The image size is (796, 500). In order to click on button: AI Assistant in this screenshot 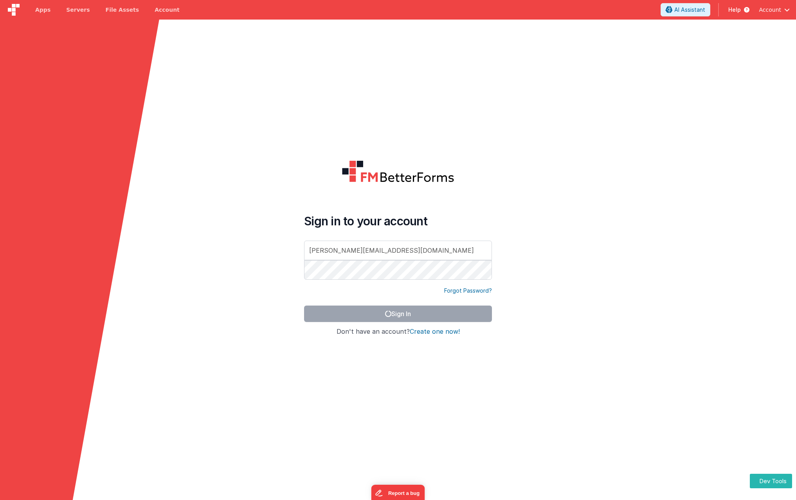, I will do `click(685, 10)`.